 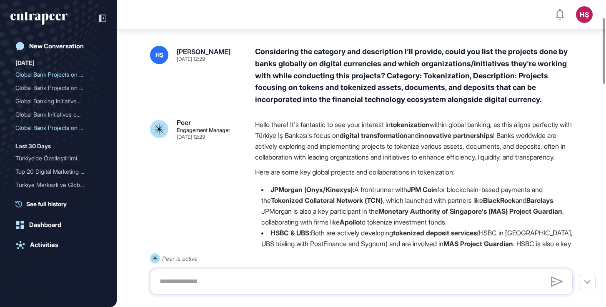 What do you see at coordinates (417, 206) in the screenshot?
I see `li: A frontrunner with for blockchain-based payments and the , which launched with partners like and ...` at bounding box center [417, 206].